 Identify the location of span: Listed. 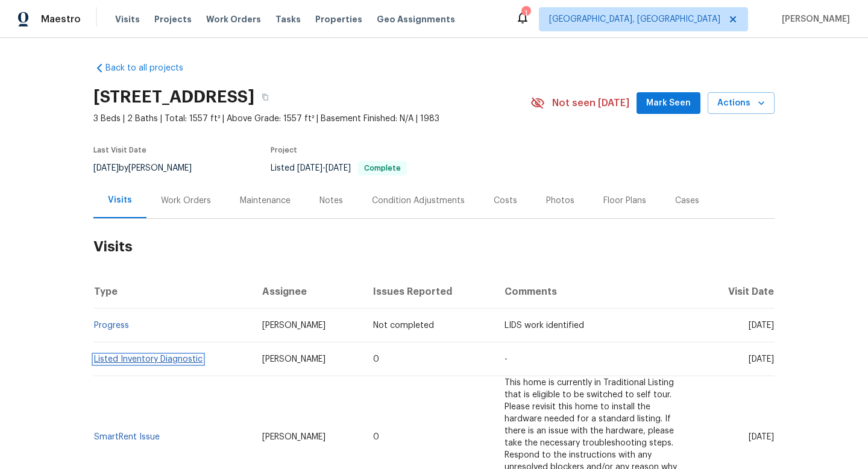
(339, 168).